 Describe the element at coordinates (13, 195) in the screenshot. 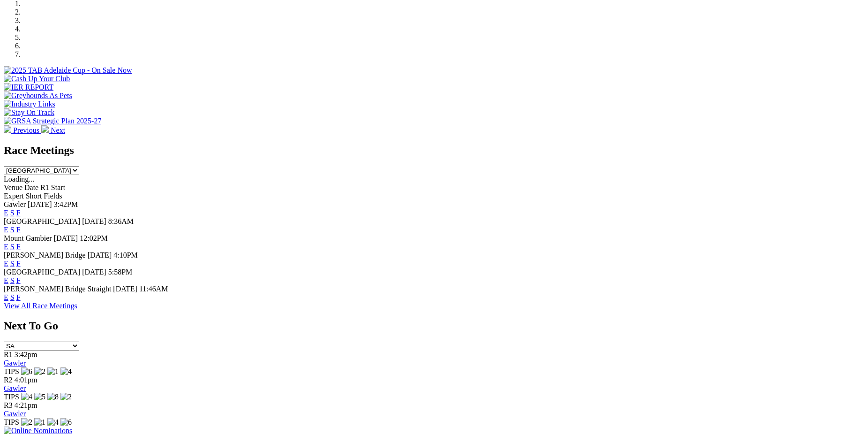

I see `span: Expert` at that location.